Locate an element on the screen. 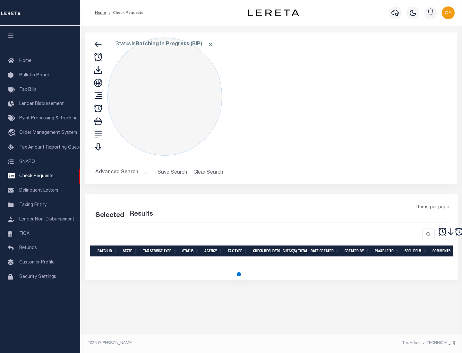 The width and height of the screenshot is (462, 353). button: Save Search is located at coordinates (172, 172).